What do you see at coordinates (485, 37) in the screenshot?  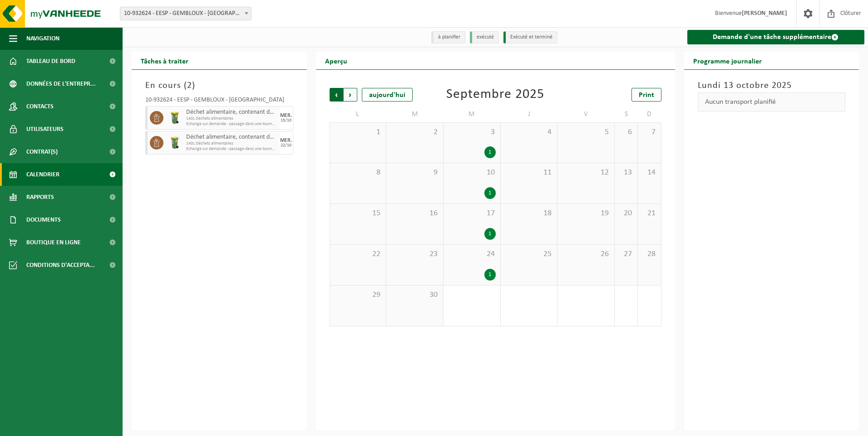 I see `li: exécuté` at bounding box center [485, 37].